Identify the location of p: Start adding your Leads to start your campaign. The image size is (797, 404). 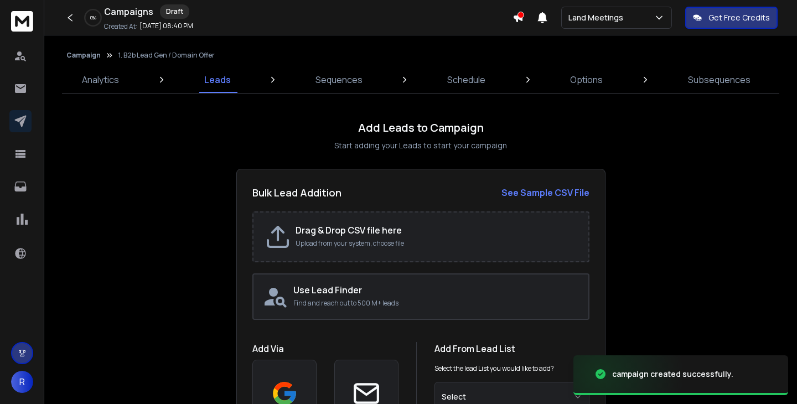
(421, 146).